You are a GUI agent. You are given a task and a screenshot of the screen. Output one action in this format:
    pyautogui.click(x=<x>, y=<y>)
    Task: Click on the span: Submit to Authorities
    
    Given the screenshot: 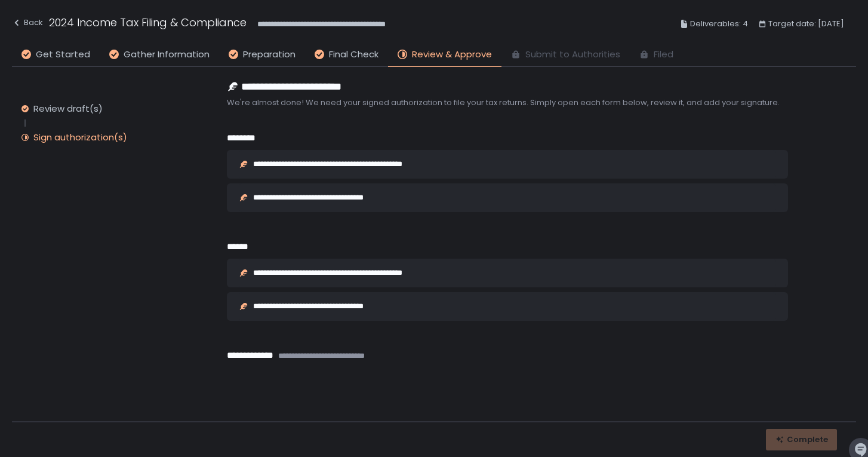 What is the action you would take?
    pyautogui.click(x=573, y=54)
    